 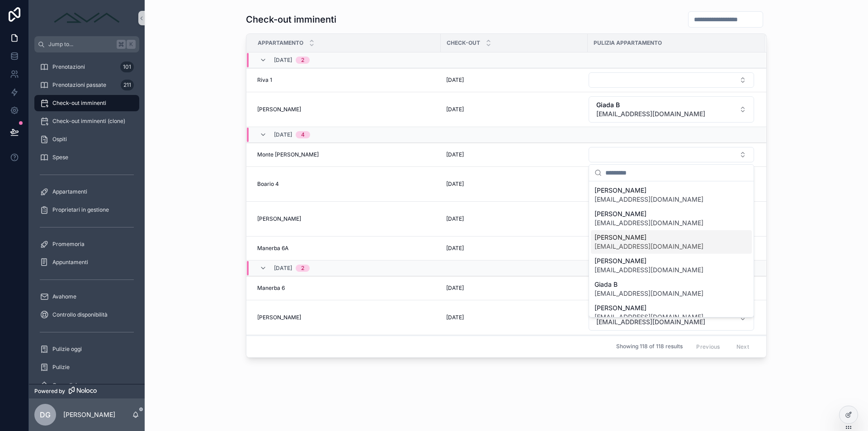 What do you see at coordinates (291, 20) in the screenshot?
I see `h1: Check-out imminenti` at bounding box center [291, 20].